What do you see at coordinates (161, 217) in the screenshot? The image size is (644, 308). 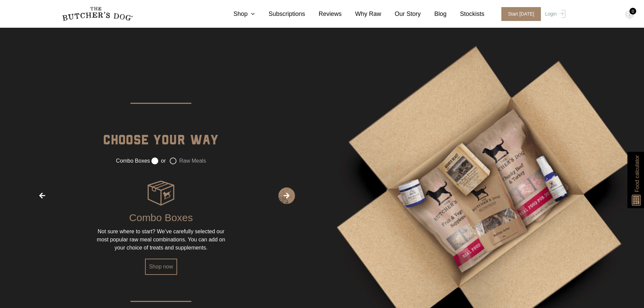 I see `div: Combo Boxes` at bounding box center [161, 217].